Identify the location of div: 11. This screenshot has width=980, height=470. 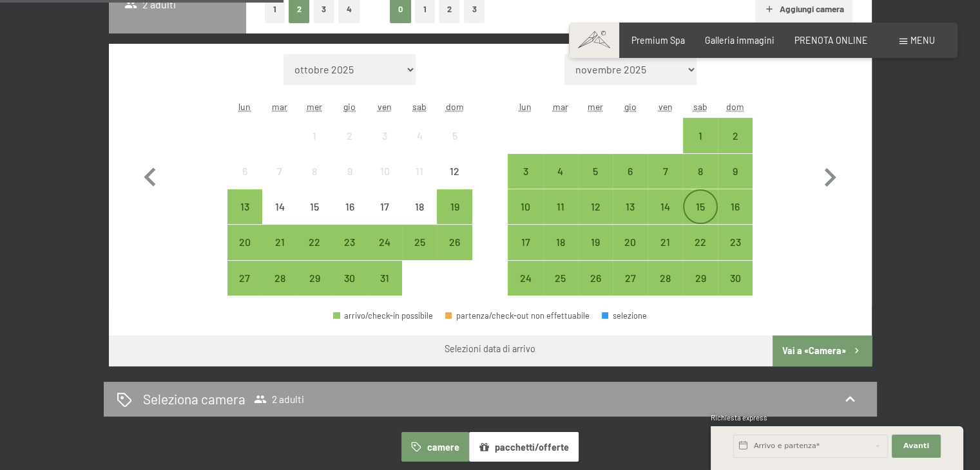
(420, 182).